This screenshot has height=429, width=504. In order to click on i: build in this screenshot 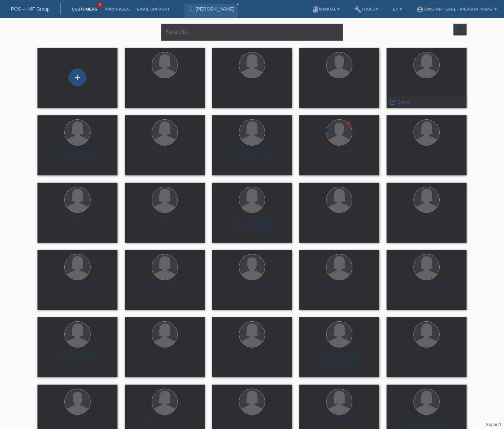, I will do `click(358, 10)`.